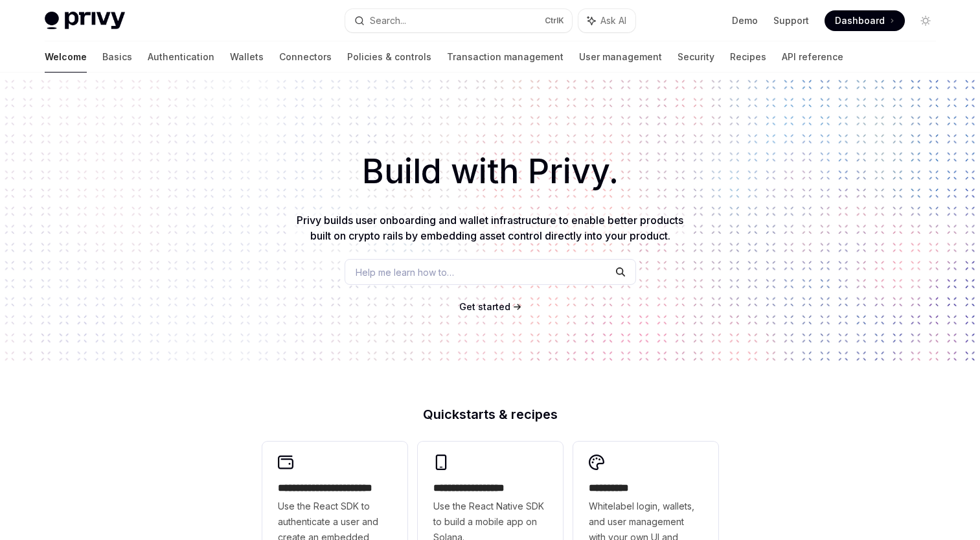  What do you see at coordinates (621, 57) in the screenshot?
I see `a: User management` at bounding box center [621, 57].